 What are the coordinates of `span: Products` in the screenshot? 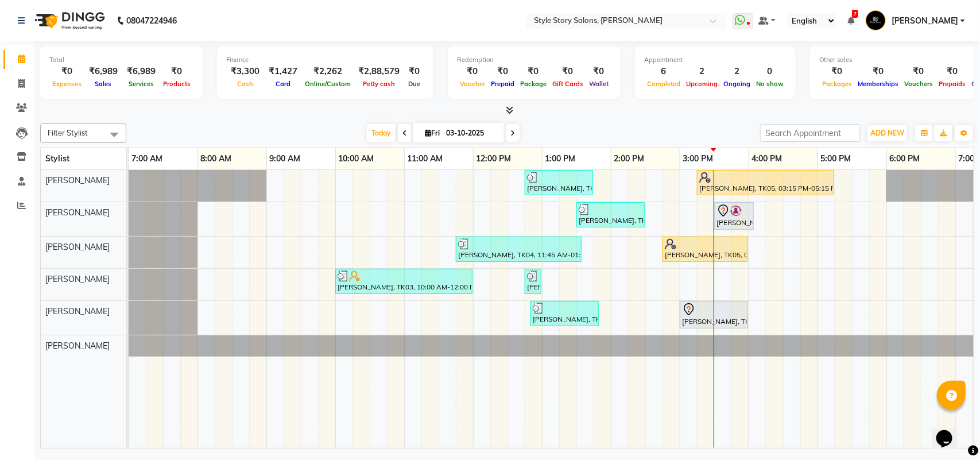 It's located at (177, 84).